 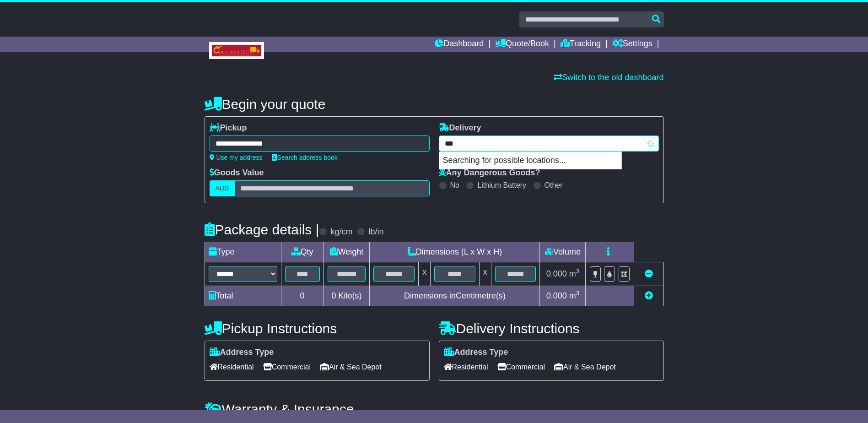 What do you see at coordinates (455, 253) in the screenshot?
I see `td: Dimensions (L x W x H)` at bounding box center [455, 253].